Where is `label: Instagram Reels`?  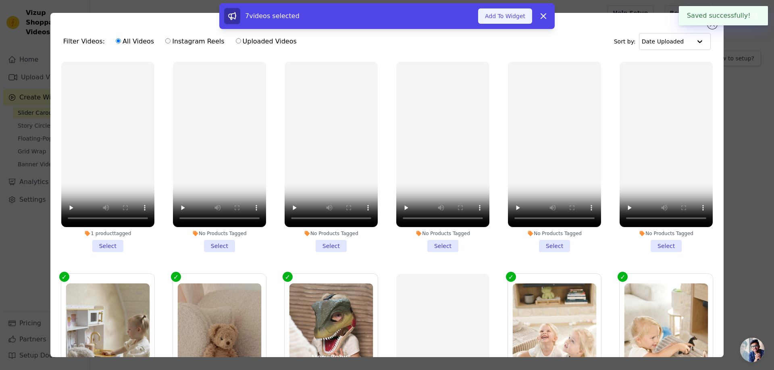
label: Instagram Reels is located at coordinates (195, 42).